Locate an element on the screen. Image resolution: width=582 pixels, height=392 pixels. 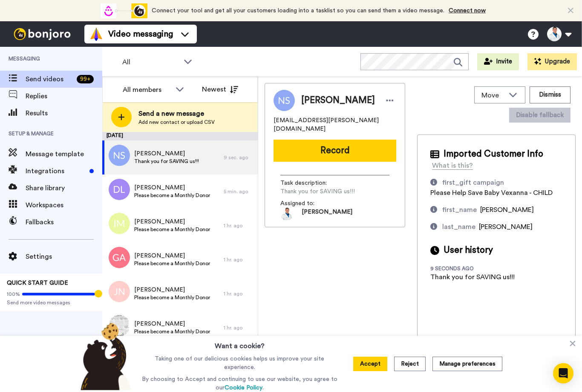
span: Message template is located at coordinates (64, 154).